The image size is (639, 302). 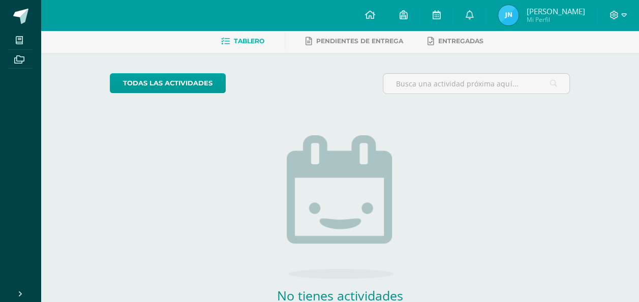 What do you see at coordinates (355, 41) in the screenshot?
I see `a: Pendientes de entrega` at bounding box center [355, 41].